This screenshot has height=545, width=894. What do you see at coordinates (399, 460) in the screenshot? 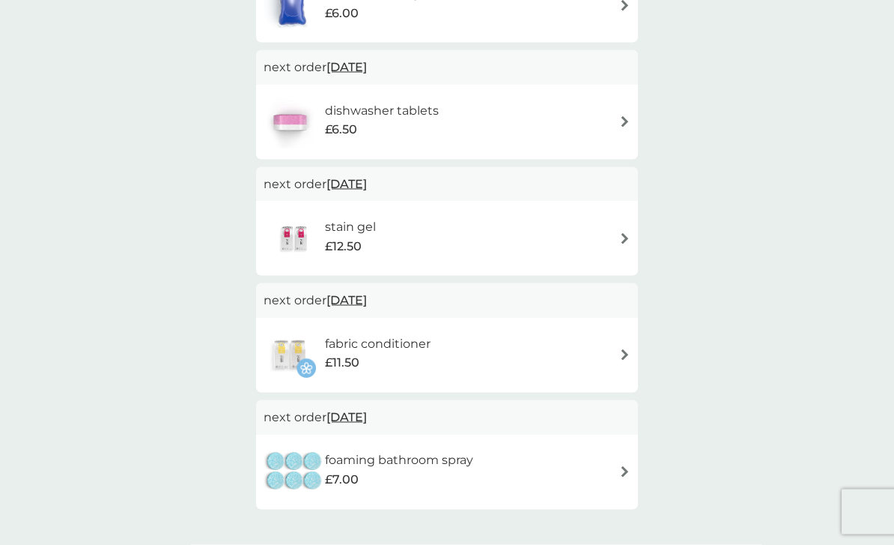
I see `h6: foaming bathroom spray` at bounding box center [399, 460].